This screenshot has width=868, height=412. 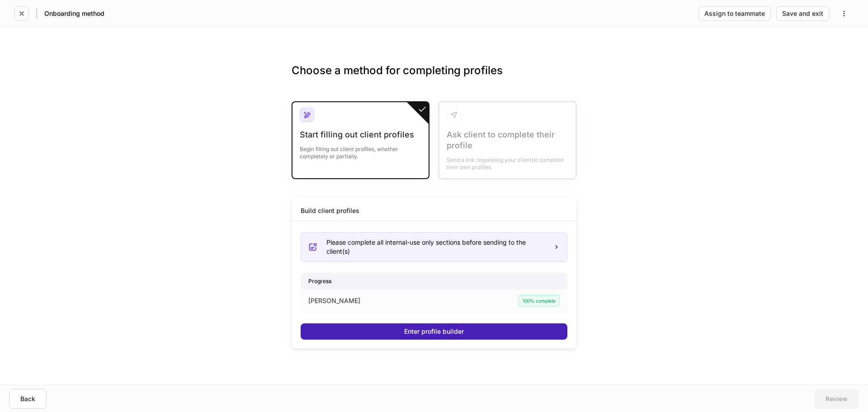 I want to click on div: Enter profile builder, so click(x=434, y=331).